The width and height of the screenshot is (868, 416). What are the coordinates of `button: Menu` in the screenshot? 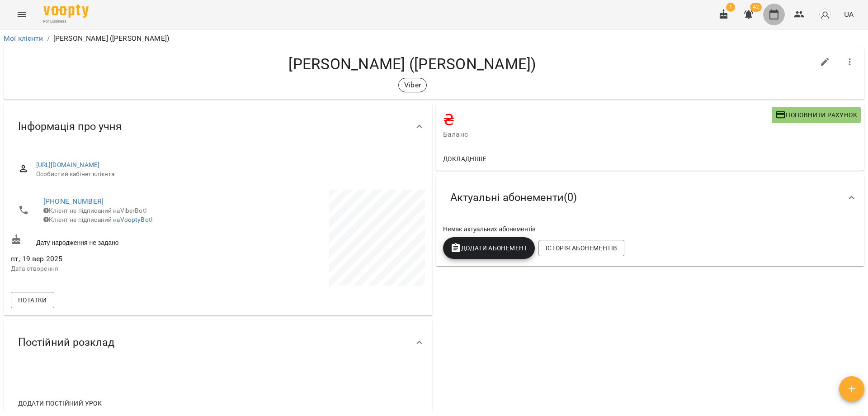 It's located at (22, 15).